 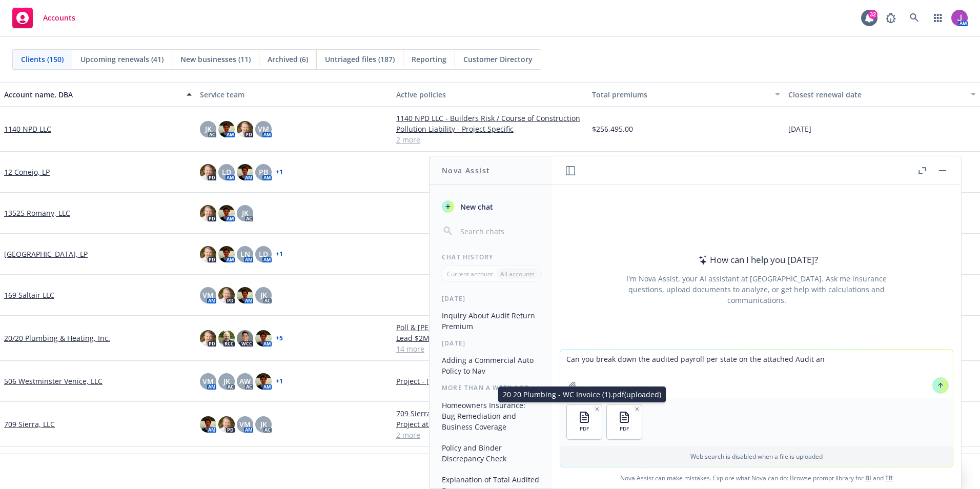 What do you see at coordinates (287, 59) in the screenshot?
I see `span: Archived (6)` at bounding box center [287, 59].